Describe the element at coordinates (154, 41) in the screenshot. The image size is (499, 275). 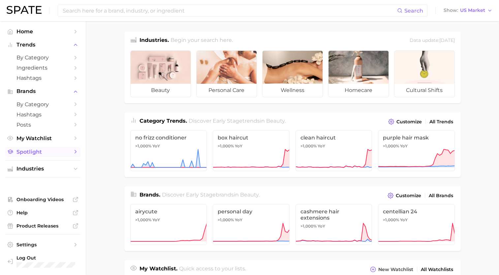
I see `h1: Industries.` at that location.